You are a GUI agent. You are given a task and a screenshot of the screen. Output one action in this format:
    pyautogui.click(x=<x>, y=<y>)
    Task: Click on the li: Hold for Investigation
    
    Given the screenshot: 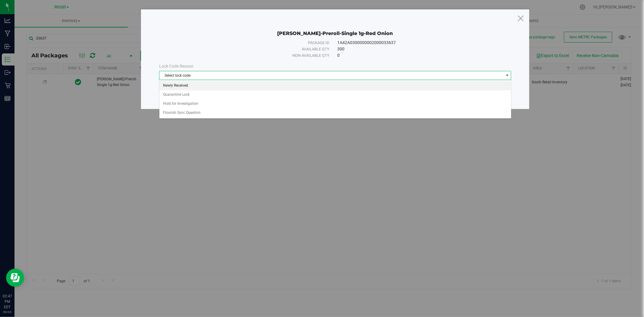 What is the action you would take?
    pyautogui.click(x=335, y=104)
    